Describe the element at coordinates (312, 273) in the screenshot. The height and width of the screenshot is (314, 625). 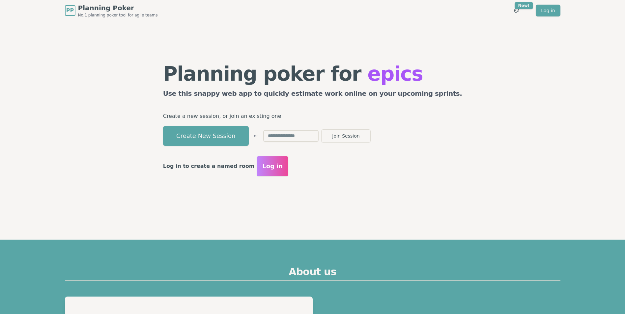
I see `h2: About us` at that location.